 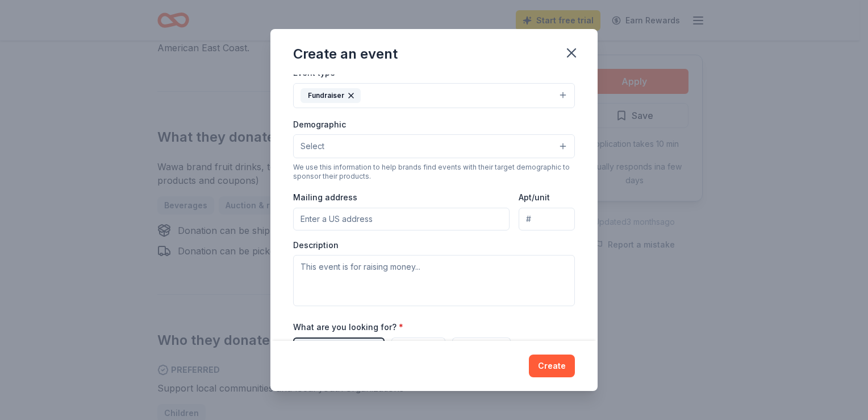 What do you see at coordinates (401, 219) in the screenshot?
I see `input: Enter a US address` at bounding box center [401, 219].